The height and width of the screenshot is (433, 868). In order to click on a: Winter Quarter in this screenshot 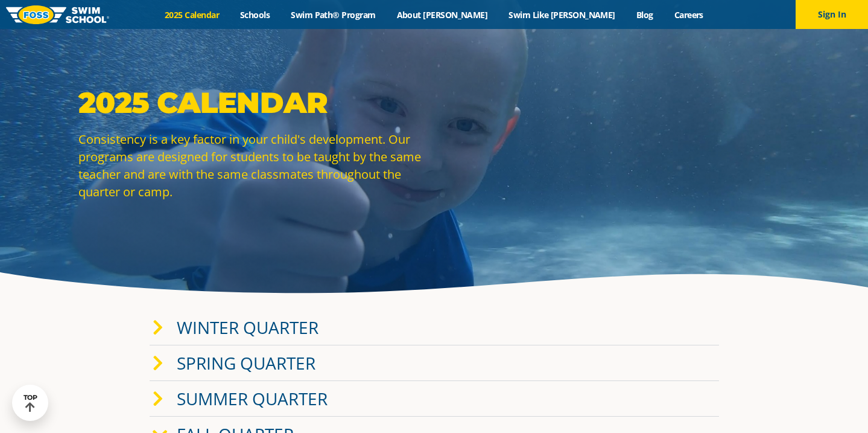, I will do `click(247, 327)`.